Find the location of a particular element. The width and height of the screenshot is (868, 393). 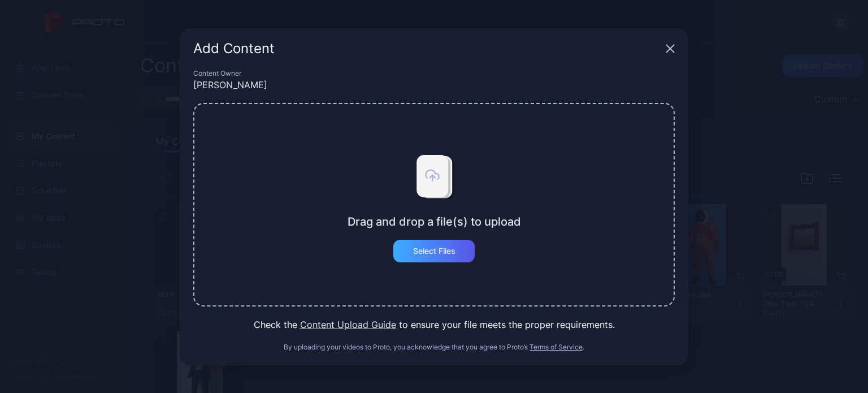

button: Content Upload Guide is located at coordinates (348, 325).